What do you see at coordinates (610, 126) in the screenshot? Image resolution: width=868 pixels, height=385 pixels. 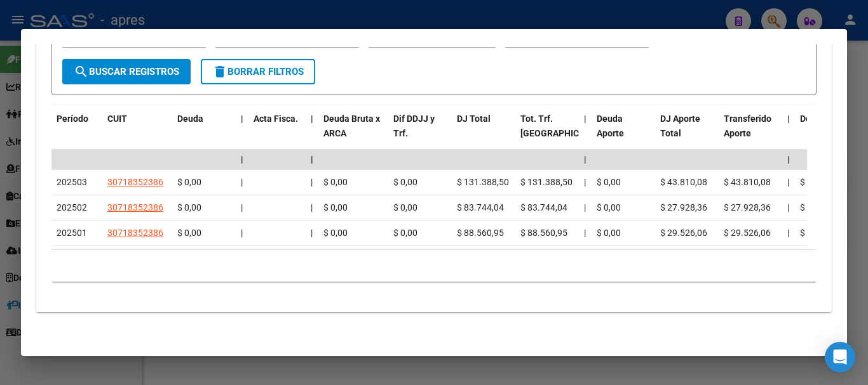 I see `span: Deuda Aporte` at bounding box center [610, 126].